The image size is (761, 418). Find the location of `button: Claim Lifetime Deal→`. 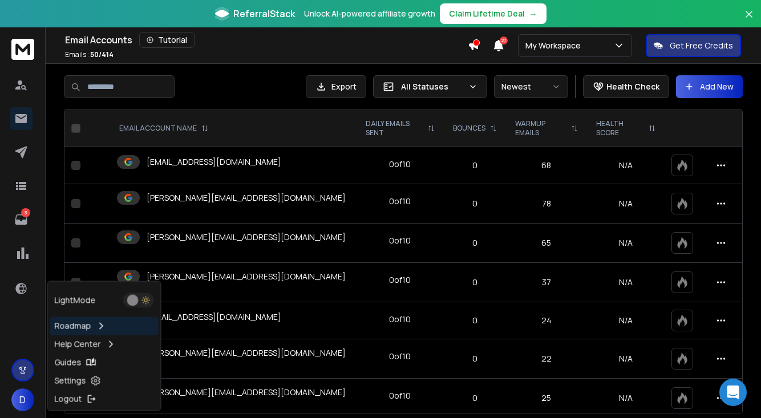

button: Claim Lifetime Deal→ is located at coordinates (493, 14).